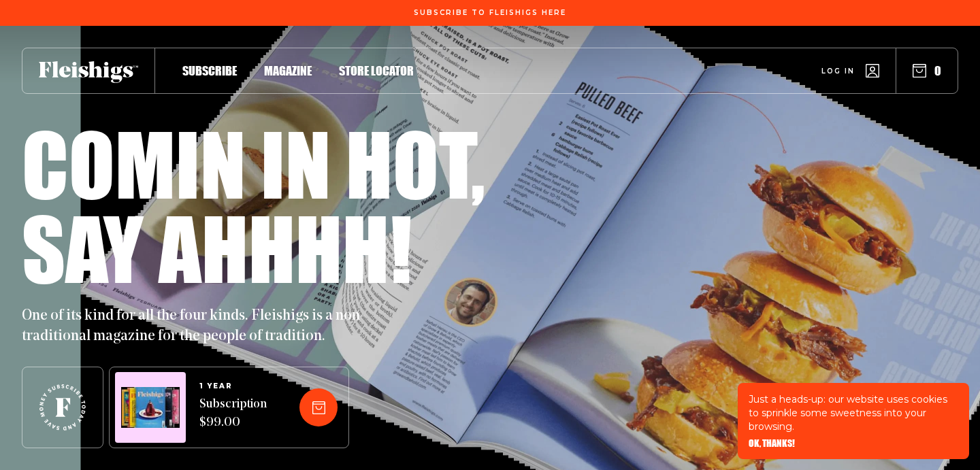  What do you see at coordinates (771, 443) in the screenshot?
I see `span: OK, THANKS!` at bounding box center [771, 443].